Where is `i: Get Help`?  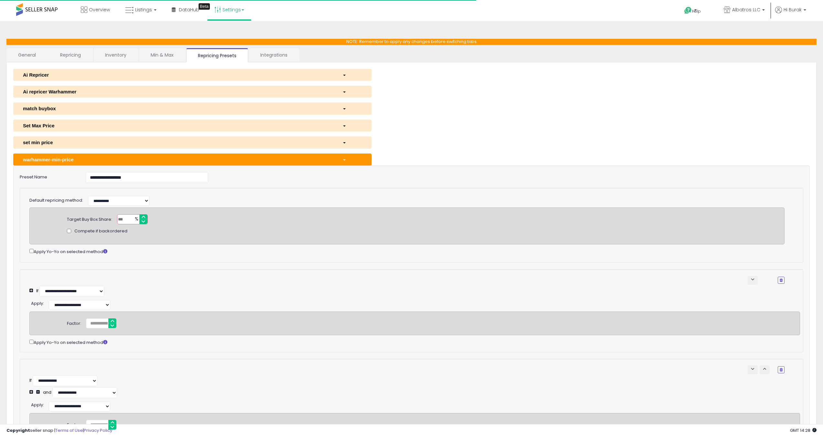 i: Get Help is located at coordinates (687, 10).